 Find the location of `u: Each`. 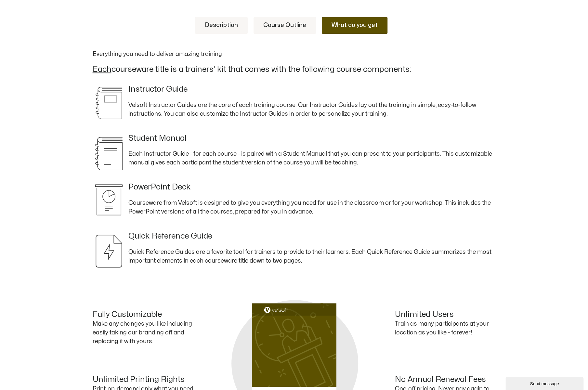

u: Each is located at coordinates (102, 69).